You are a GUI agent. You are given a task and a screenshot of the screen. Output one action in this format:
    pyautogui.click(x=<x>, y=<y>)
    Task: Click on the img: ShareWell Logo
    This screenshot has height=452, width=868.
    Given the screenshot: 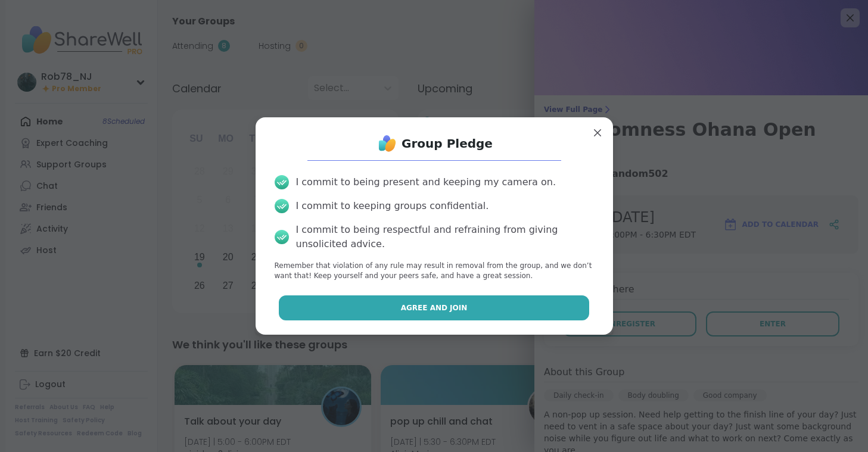 What is the action you would take?
    pyautogui.click(x=388, y=144)
    